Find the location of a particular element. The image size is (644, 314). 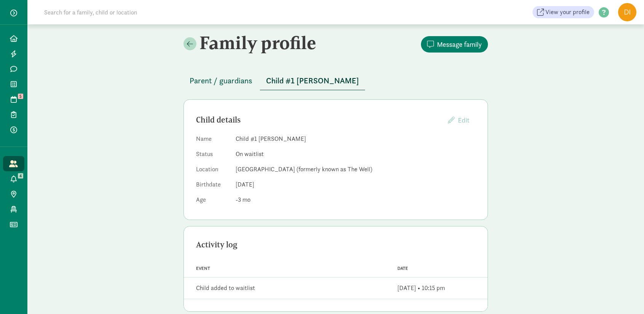

div: Chat Widget is located at coordinates (625, 296).